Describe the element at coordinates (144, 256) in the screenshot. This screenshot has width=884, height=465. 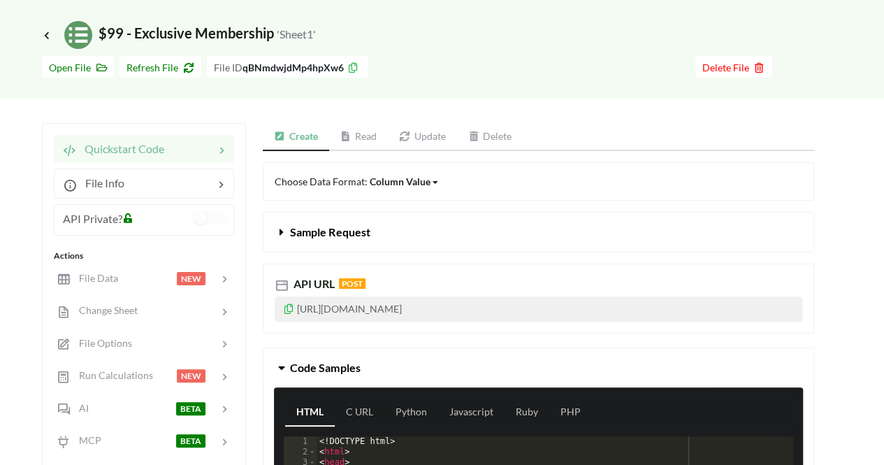
I see `div: Actions` at that location.